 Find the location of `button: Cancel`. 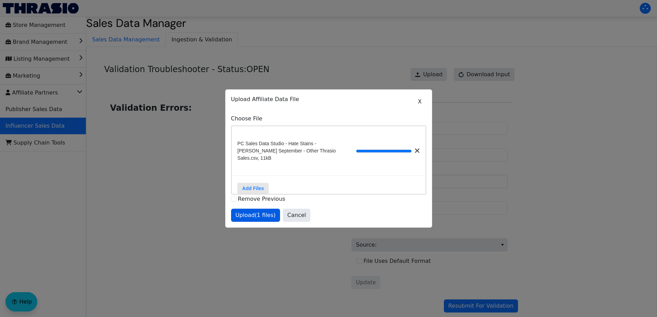

button: Cancel is located at coordinates (297, 215).